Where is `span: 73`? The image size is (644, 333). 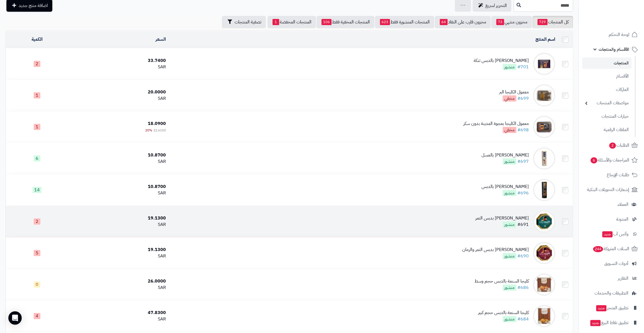
span: 73 is located at coordinates (500, 22).